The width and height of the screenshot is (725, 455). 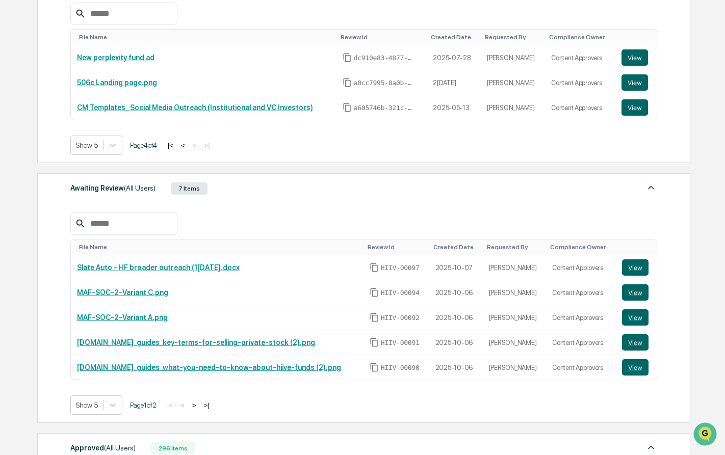 What do you see at coordinates (384, 108) in the screenshot?
I see `span: a605746b-321c-4dfd-bd6b-109eaa46988c` at bounding box center [384, 108].